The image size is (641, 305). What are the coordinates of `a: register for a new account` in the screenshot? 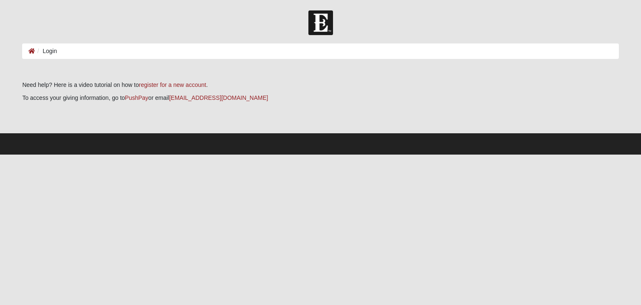 It's located at (172, 85).